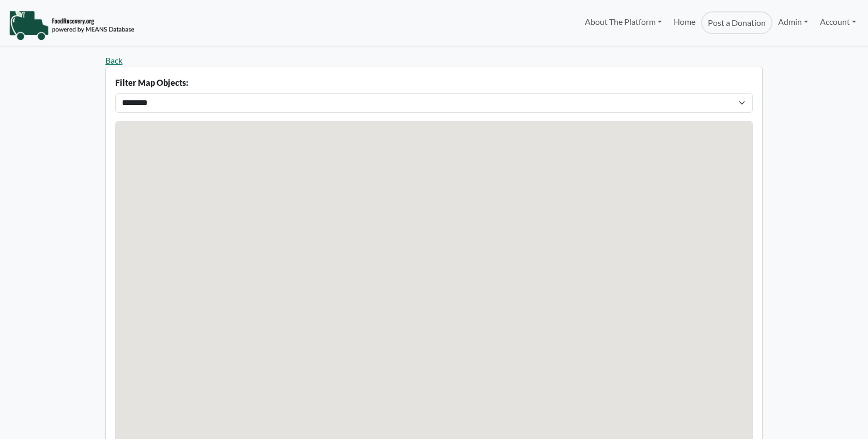 The image size is (868, 439). Describe the element at coordinates (152, 83) in the screenshot. I see `label: Filter Map Objects:` at that location.